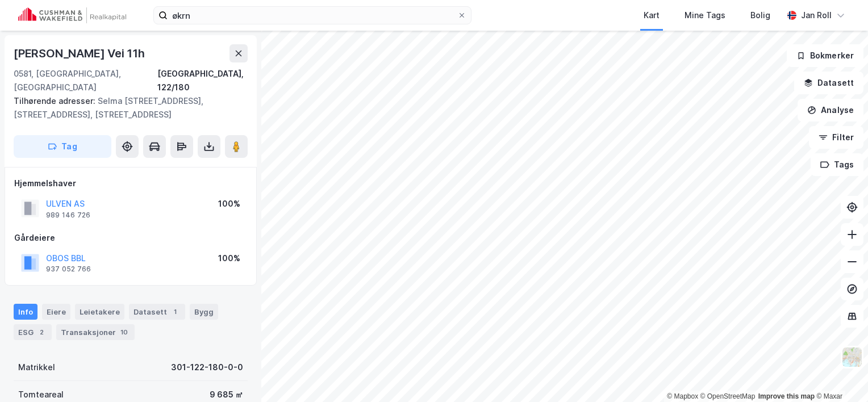 This screenshot has height=402, width=868. I want to click on div: Kart, so click(652, 16).